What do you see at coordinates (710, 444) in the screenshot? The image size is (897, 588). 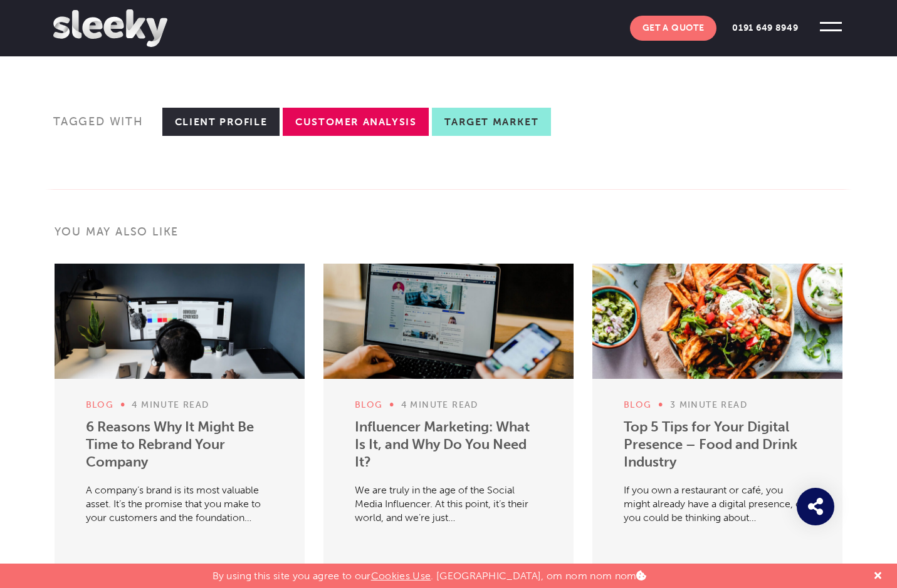 I see `a: Top 5 Tips for Your Digital Presence – Food and Drink Industry` at bounding box center [710, 444].